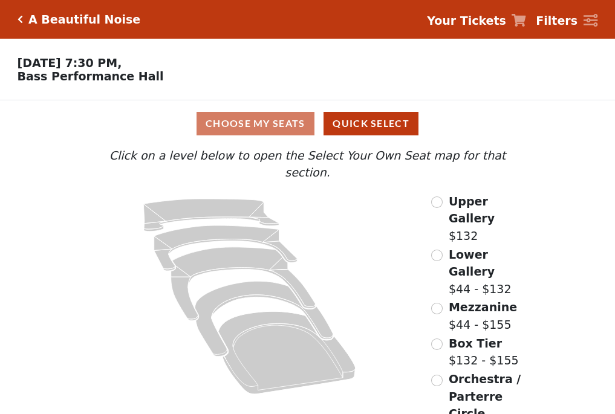 The width and height of the screenshot is (615, 414). What do you see at coordinates (371, 123) in the screenshot?
I see `button: Quick Select` at bounding box center [371, 123].